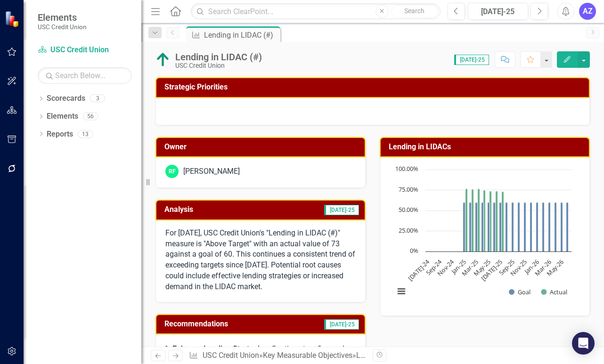 The width and height of the screenshot is (604, 364). I want to click on path: Sep-25, 60. Goal., so click(512, 227).